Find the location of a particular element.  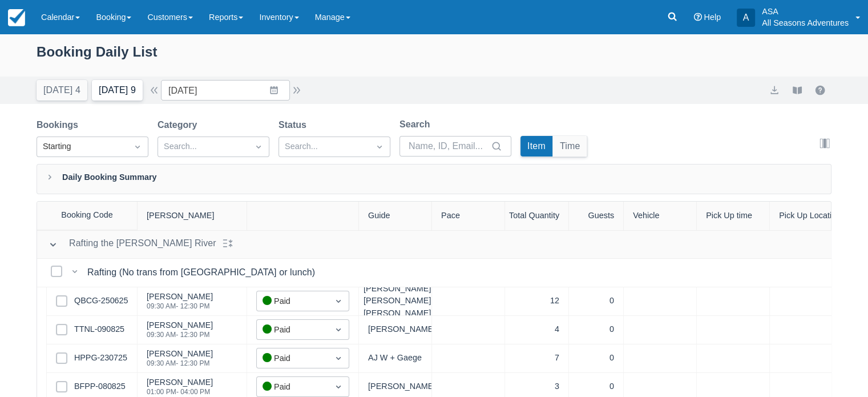

div: Vehicle is located at coordinates (661, 216).